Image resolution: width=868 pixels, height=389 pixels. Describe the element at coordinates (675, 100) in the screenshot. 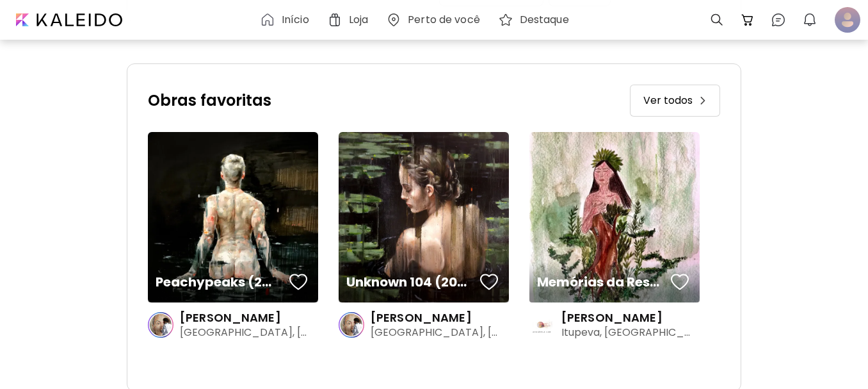

I see `a: Ver todosprev` at that location.